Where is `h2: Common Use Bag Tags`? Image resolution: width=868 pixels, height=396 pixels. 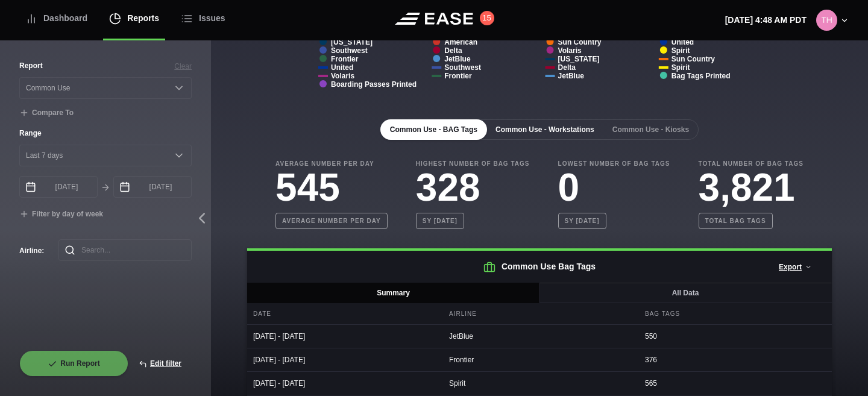
h2: Common Use Bag Tags is located at coordinates (539, 266).